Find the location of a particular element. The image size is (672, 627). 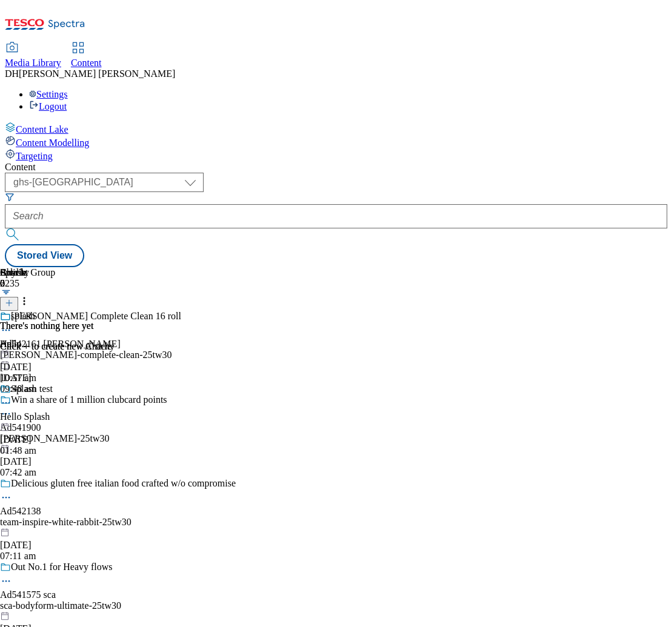

a: Media Library is located at coordinates (33, 56).